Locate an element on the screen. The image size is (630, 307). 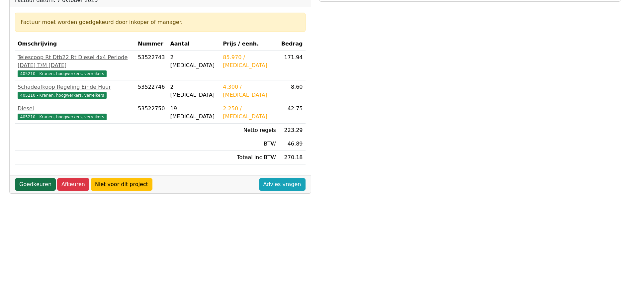
td: 46.89 is located at coordinates (292, 144).